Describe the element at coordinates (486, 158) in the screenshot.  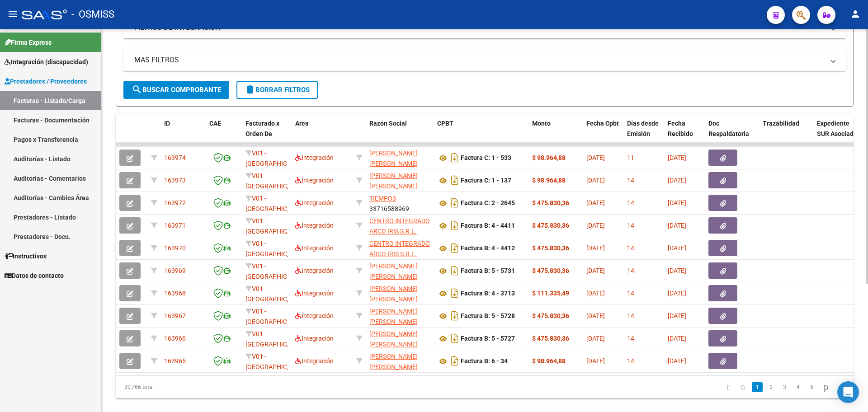
I see `strong: Factura C: 1 - 533` at that location.